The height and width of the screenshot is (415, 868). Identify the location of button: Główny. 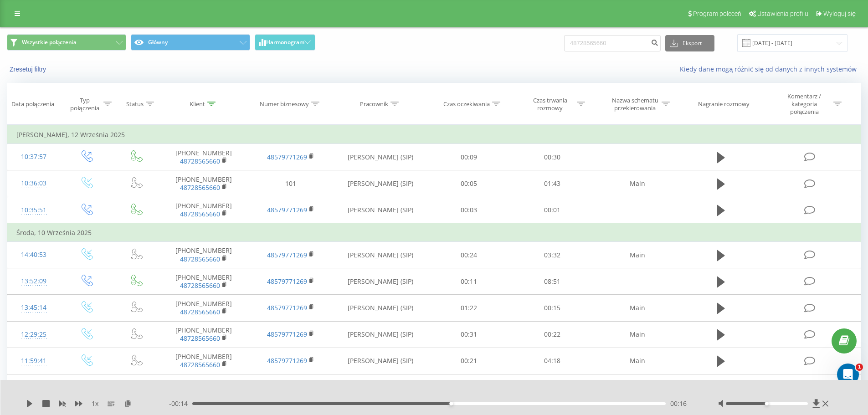
(190, 42).